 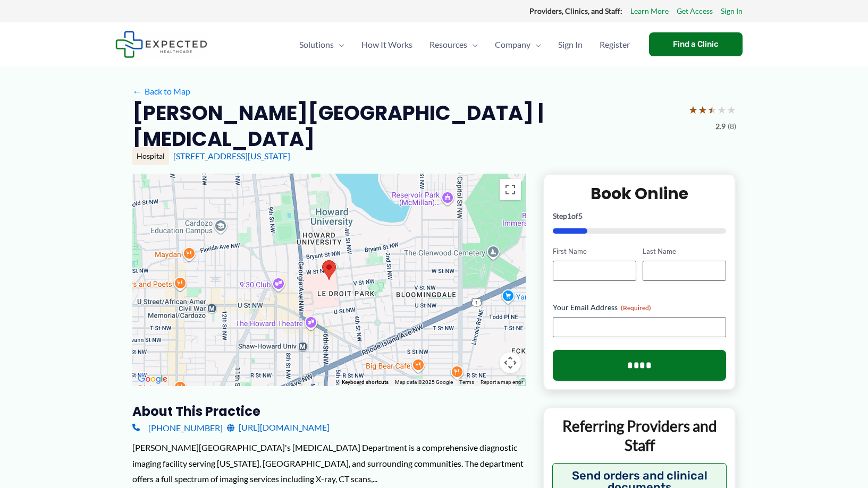 What do you see at coordinates (467, 382) in the screenshot?
I see `a: Terms (opens in new tab)` at bounding box center [467, 382].